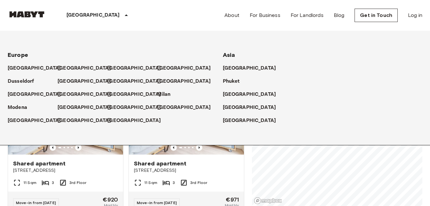 The height and width of the screenshot is (206, 430). I want to click on a: About, so click(232, 15).